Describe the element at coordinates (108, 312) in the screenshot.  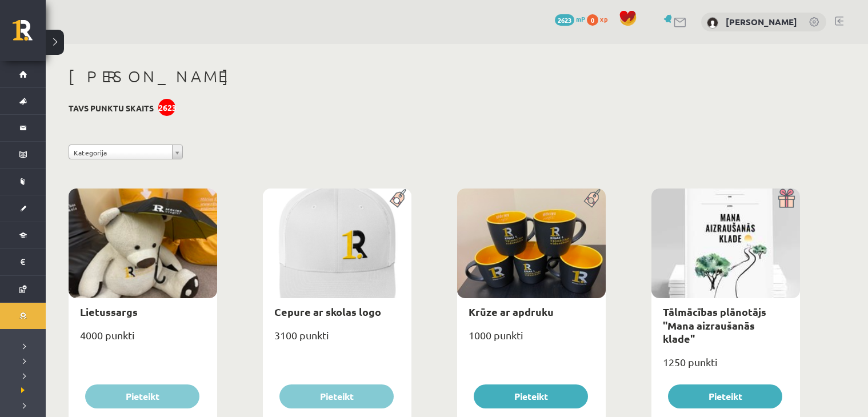
I see `a: Lietussargs` at that location.